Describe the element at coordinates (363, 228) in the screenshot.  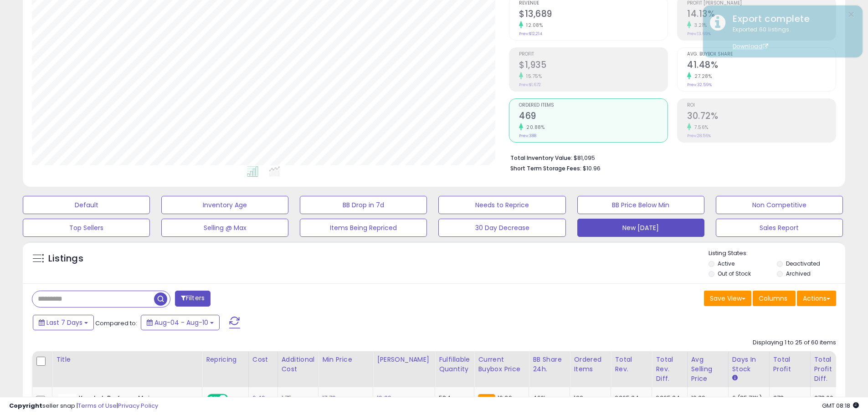
I see `button: Items Being Repriced` at that location.